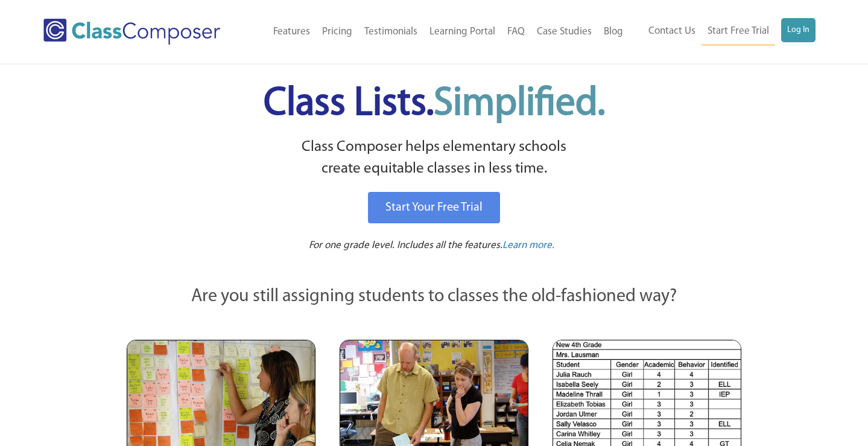 This screenshot has height=446, width=868. What do you see at coordinates (433, 208) in the screenshot?
I see `span: Start Your Free Trial` at bounding box center [433, 208].